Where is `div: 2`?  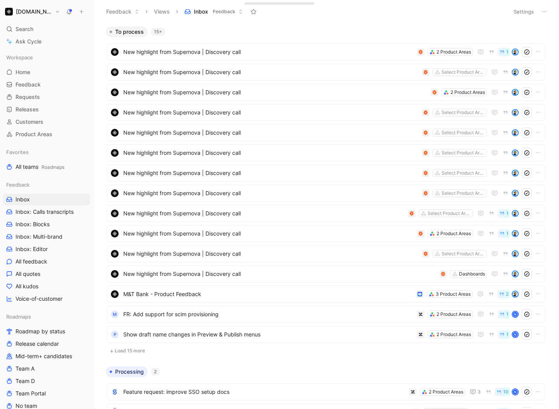 div: 2 is located at coordinates (155, 371).